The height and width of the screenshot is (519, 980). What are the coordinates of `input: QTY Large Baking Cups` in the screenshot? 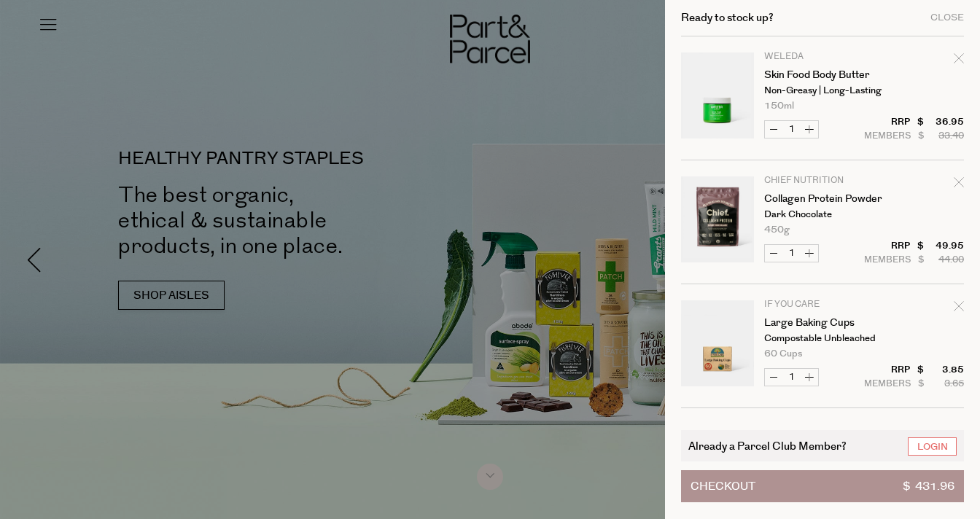 It's located at (791, 377).